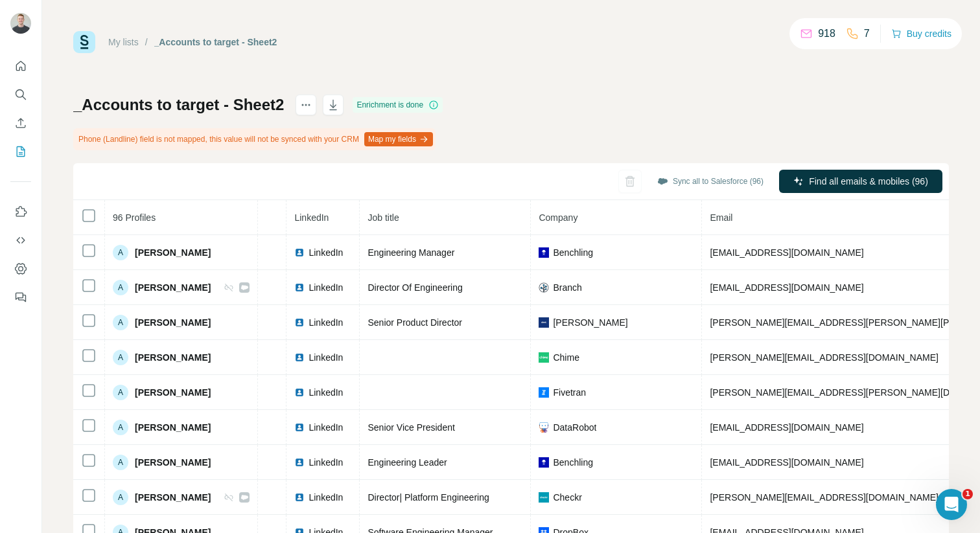  I want to click on a: My lists, so click(123, 42).